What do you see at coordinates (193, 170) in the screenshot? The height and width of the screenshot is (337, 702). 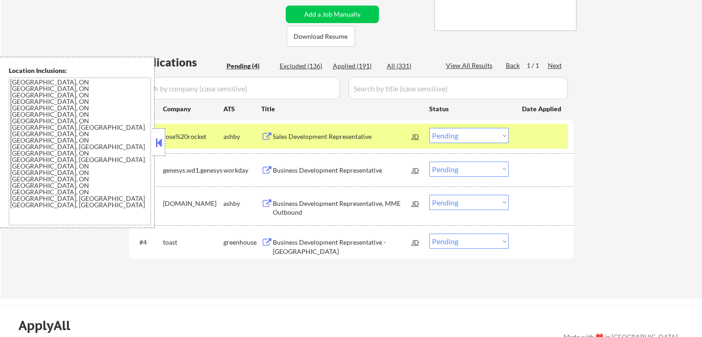 I see `div: genesys.wd1.genesys` at bounding box center [193, 170].